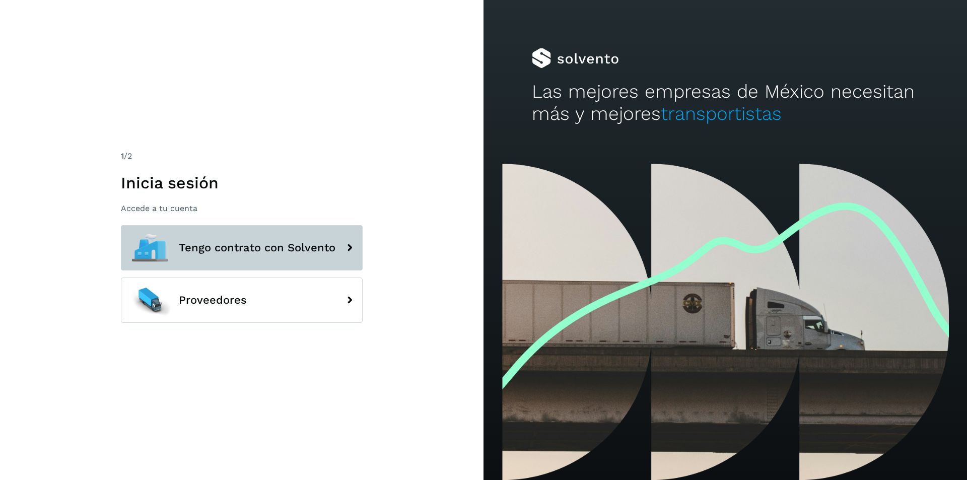 This screenshot has width=967, height=480. What do you see at coordinates (721, 113) in the screenshot?
I see `span: transportistas` at bounding box center [721, 113].